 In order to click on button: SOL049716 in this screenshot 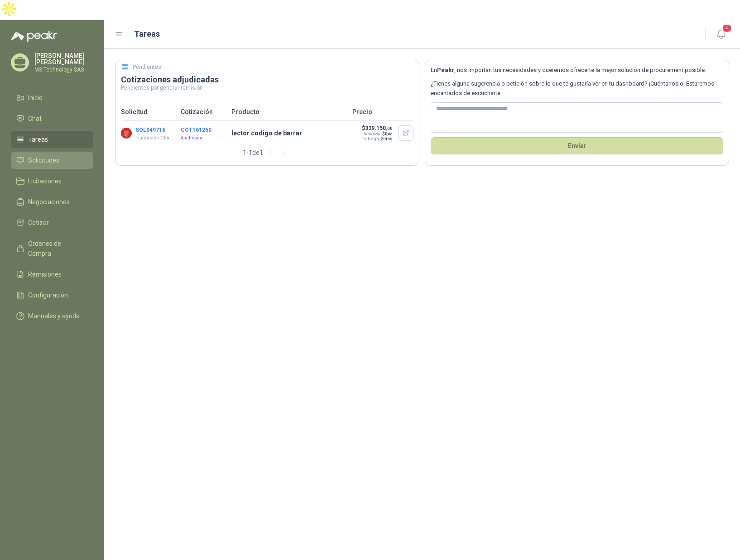, I will do `click(150, 130)`.